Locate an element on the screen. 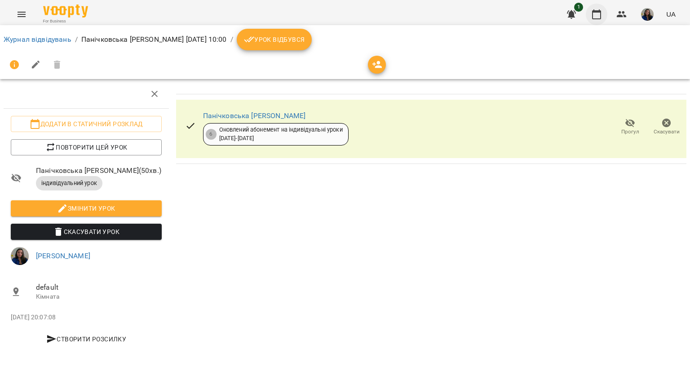  span: For Business is located at coordinates (66, 21).